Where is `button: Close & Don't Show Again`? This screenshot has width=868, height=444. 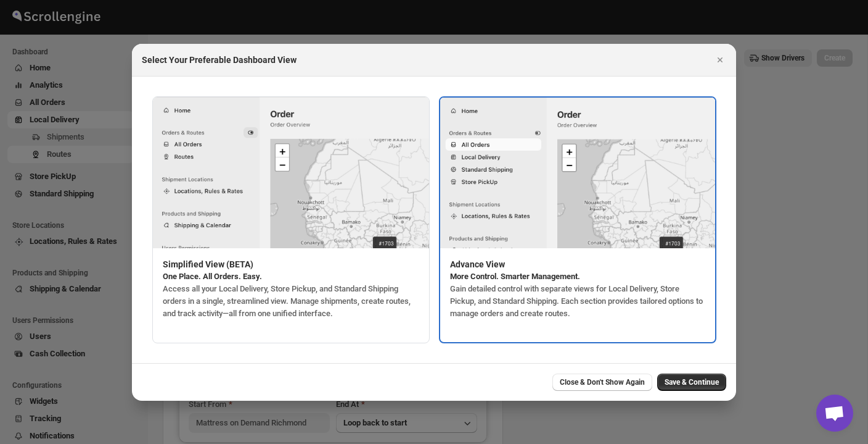 button: Close & Don't Show Again is located at coordinates (602, 383).